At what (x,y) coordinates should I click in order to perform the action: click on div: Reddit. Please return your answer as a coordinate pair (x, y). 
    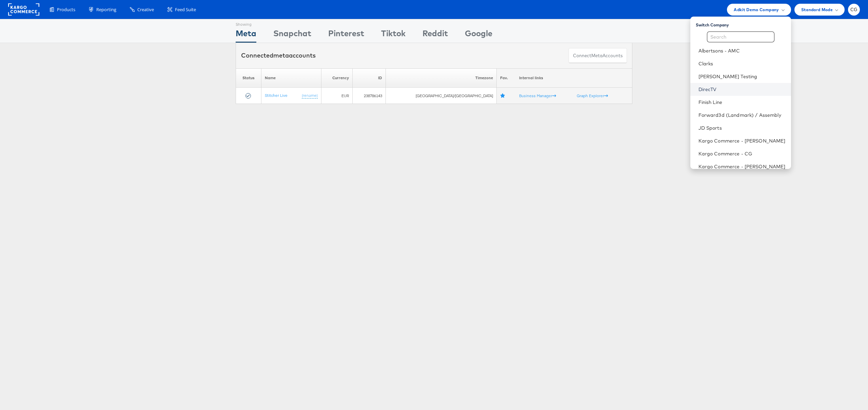
    Looking at the image, I should click on (435, 35).